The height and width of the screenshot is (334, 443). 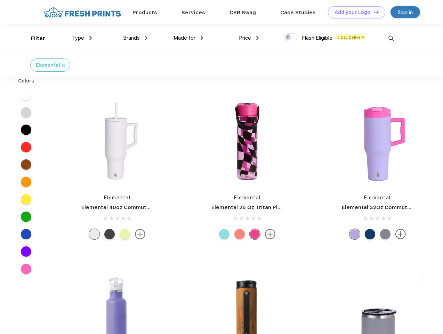 What do you see at coordinates (385, 234) in the screenshot?
I see `div: Graphite` at bounding box center [385, 234].